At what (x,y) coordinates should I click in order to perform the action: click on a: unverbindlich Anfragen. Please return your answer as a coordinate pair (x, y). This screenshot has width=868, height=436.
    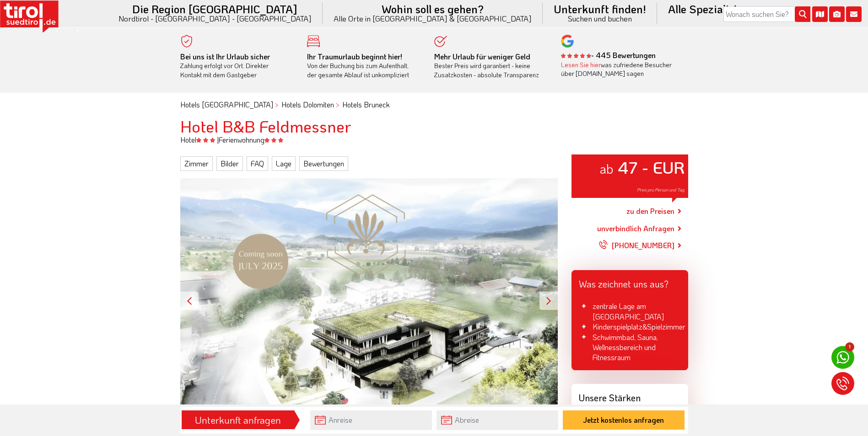
    Looking at the image, I should click on (635, 228).